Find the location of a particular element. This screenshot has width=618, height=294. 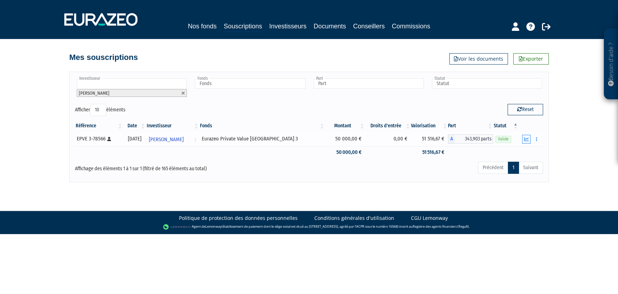

a: Investisseurs is located at coordinates (288, 26).